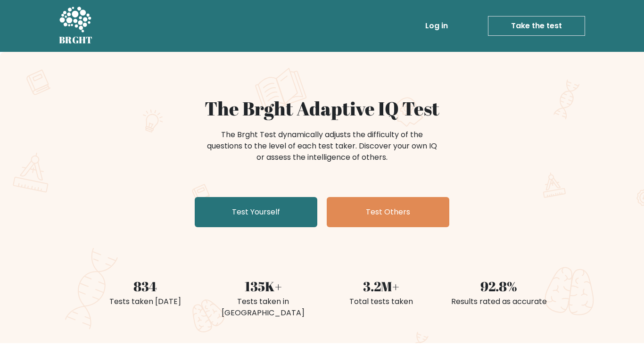 Image resolution: width=644 pixels, height=362 pixels. I want to click on div: 92.8%, so click(499, 286).